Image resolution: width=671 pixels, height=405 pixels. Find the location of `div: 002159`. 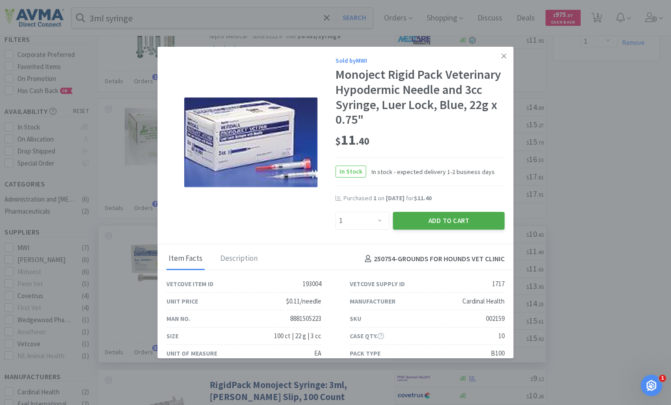

div: 002159 is located at coordinates (495, 319).